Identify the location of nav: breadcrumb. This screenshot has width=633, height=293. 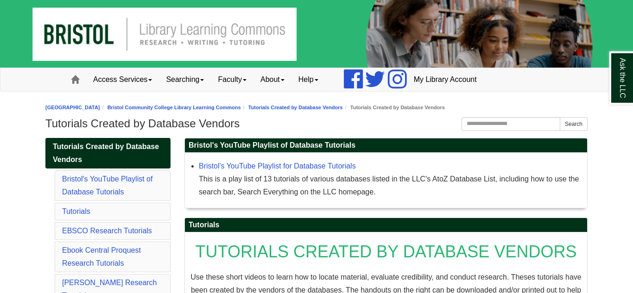
(316, 107).